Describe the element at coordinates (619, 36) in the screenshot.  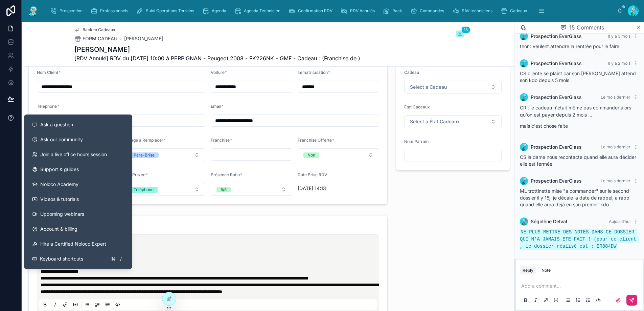
I see `span: Il y a 3 mois` at that location.